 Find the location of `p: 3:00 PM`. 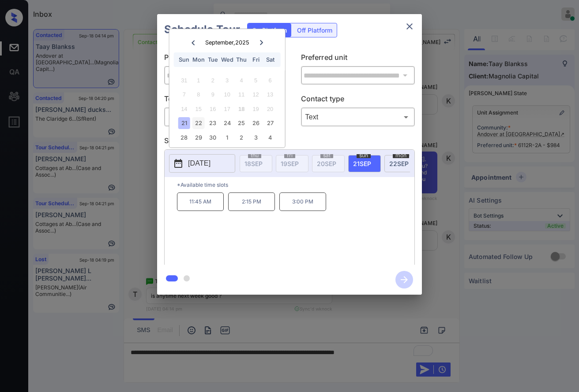

p: 3:00 PM is located at coordinates (303, 202).